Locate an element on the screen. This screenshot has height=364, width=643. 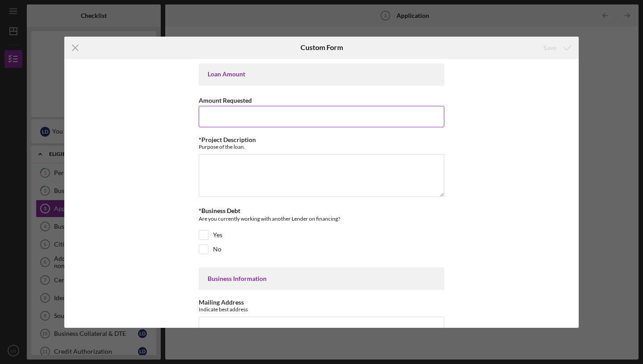
div: Purpose of the loan. is located at coordinates (322, 146).